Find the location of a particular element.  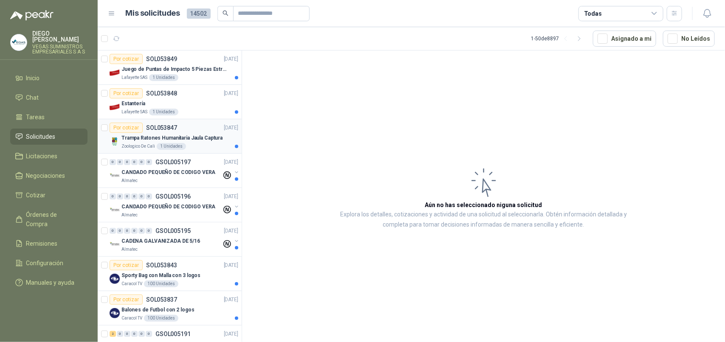

p: SOL053848 is located at coordinates (161, 93).